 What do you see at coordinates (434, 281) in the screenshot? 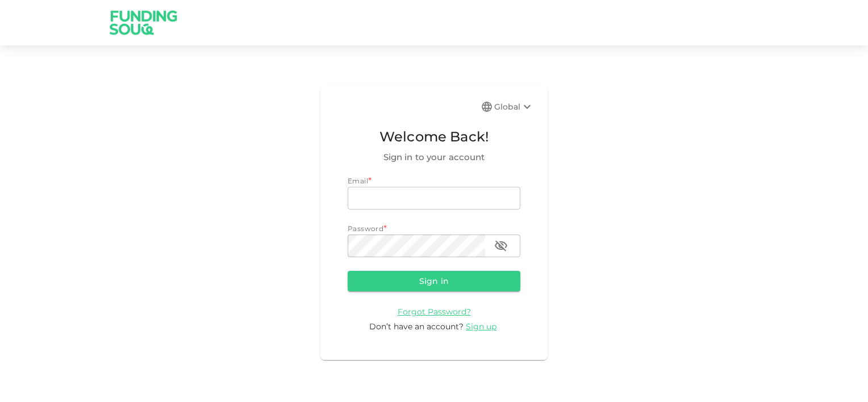
I see `button: Sign in` at bounding box center [434, 281].